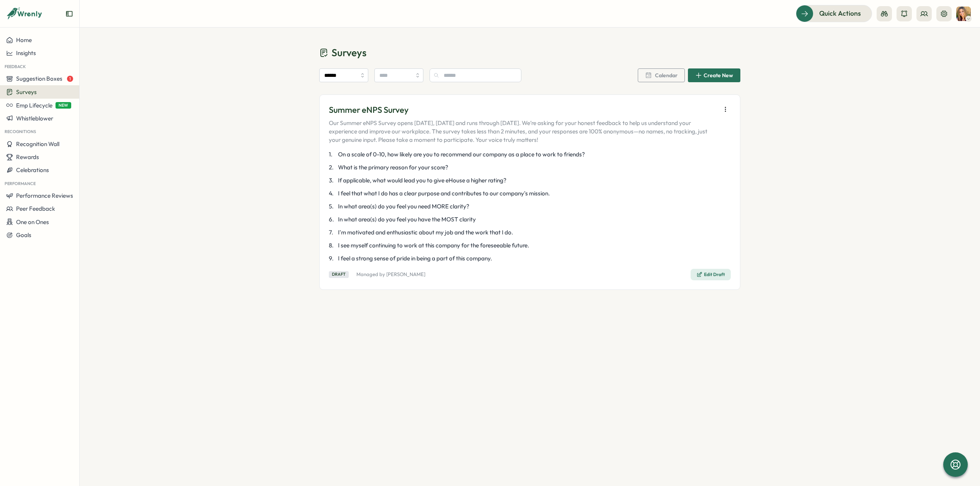 Image resolution: width=980 pixels, height=486 pixels. Describe the element at coordinates (33, 222) in the screenshot. I see `span: One on Ones` at that location.